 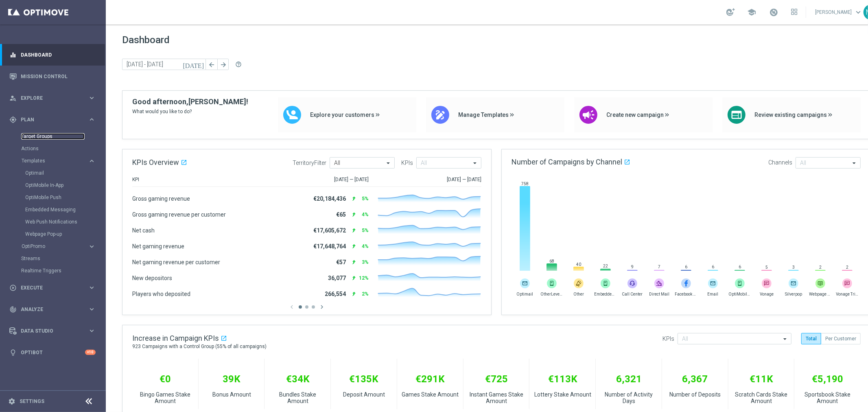 What do you see at coordinates (53, 309) in the screenshot?
I see `div: track_changes Analyze keyboard_arrow_right` at bounding box center [53, 309].